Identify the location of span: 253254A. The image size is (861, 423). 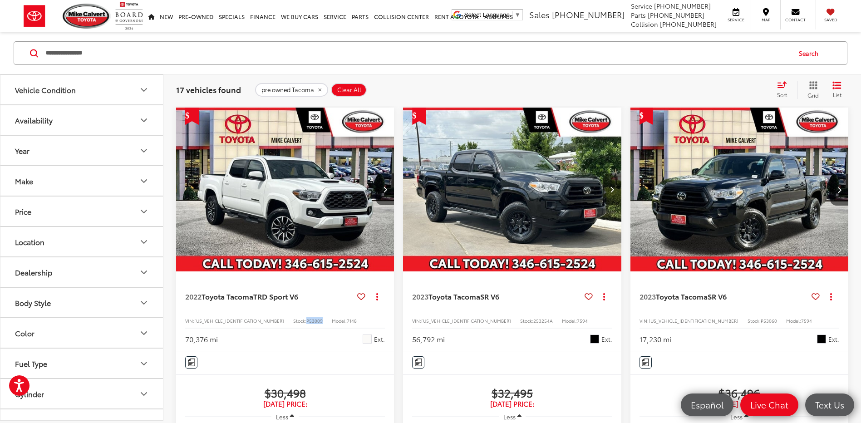
(543, 320).